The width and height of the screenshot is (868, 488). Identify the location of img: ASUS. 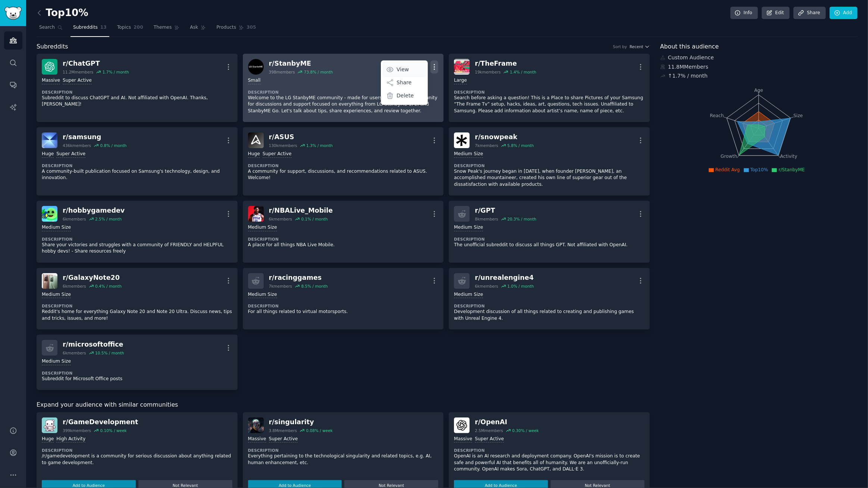
(256, 140).